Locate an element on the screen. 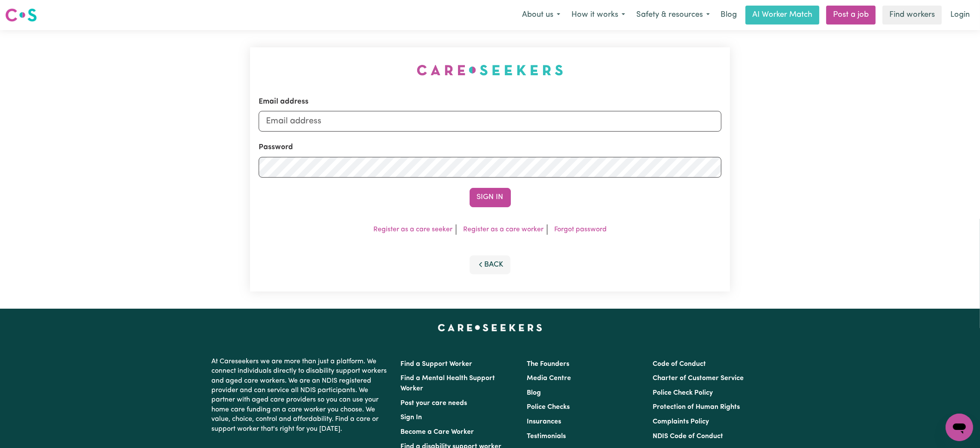 Image resolution: width=980 pixels, height=448 pixels. label: Email address is located at coordinates (284, 102).